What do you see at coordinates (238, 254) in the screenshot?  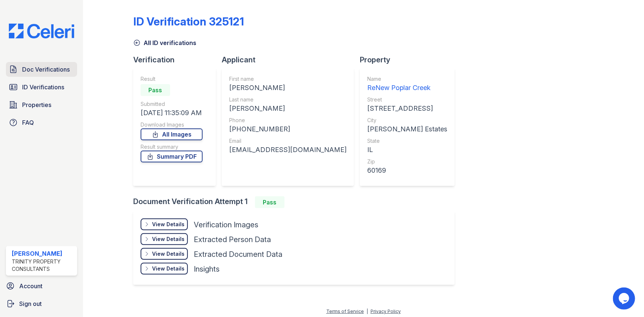 I see `div: Extracted Document Data` at bounding box center [238, 254].